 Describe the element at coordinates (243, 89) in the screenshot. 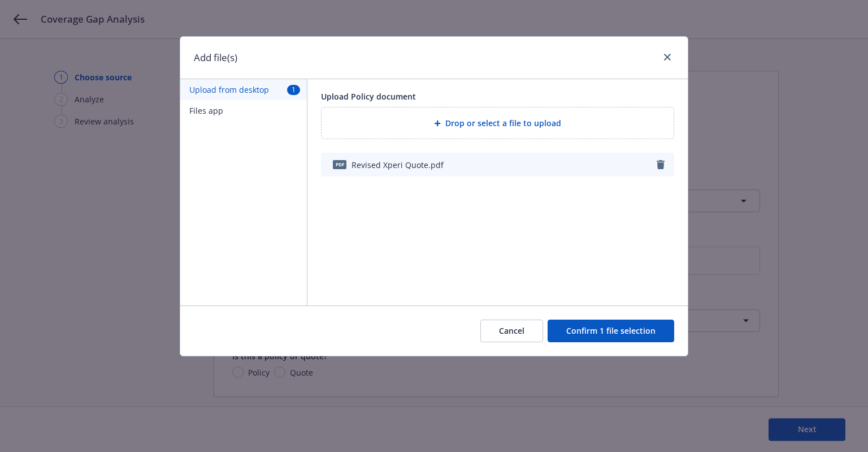

I see `button: Upload from desktop1` at that location.